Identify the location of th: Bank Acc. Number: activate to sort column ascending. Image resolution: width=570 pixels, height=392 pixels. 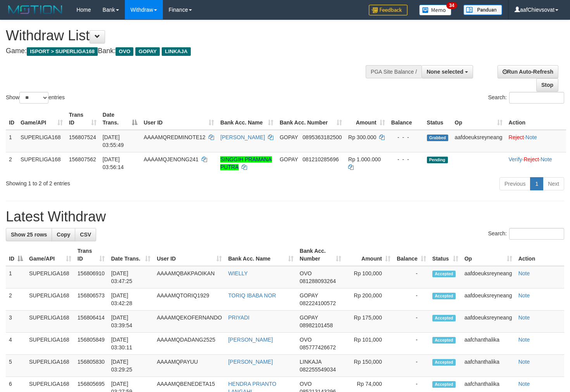
(311, 119).